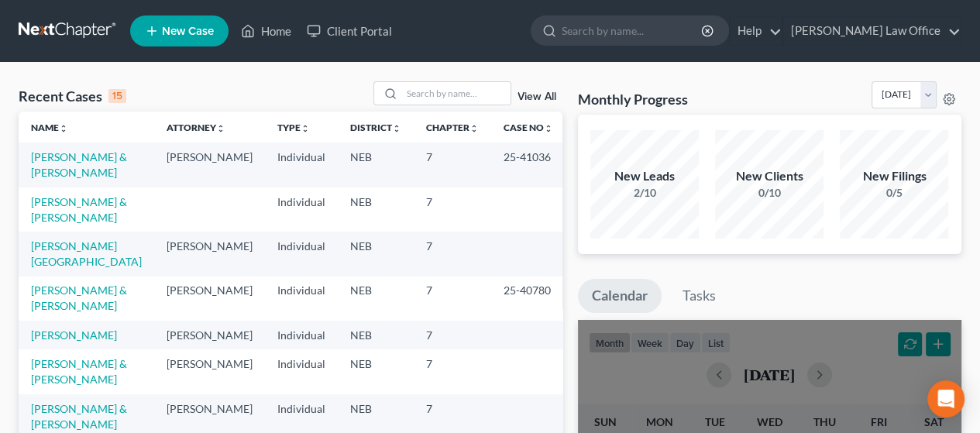 The image size is (980, 433). I want to click on a: Calendar, so click(619, 296).